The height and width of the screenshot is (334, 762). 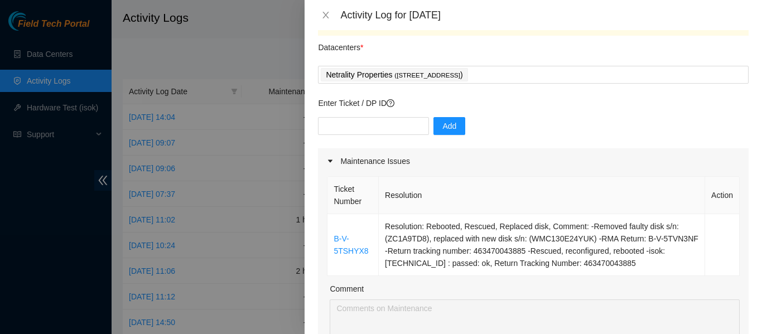 What do you see at coordinates (326, 15) in the screenshot?
I see `span: close` at bounding box center [326, 15].